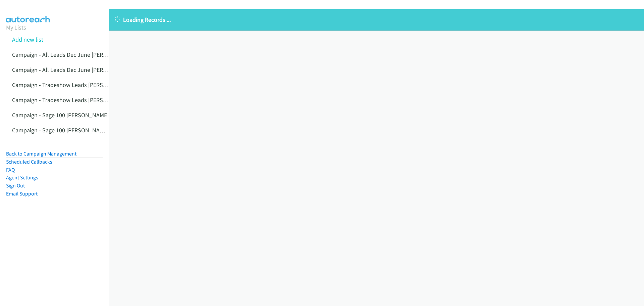  What do you see at coordinates (41, 154) in the screenshot?
I see `a: Back to Campaign Management` at bounding box center [41, 154].